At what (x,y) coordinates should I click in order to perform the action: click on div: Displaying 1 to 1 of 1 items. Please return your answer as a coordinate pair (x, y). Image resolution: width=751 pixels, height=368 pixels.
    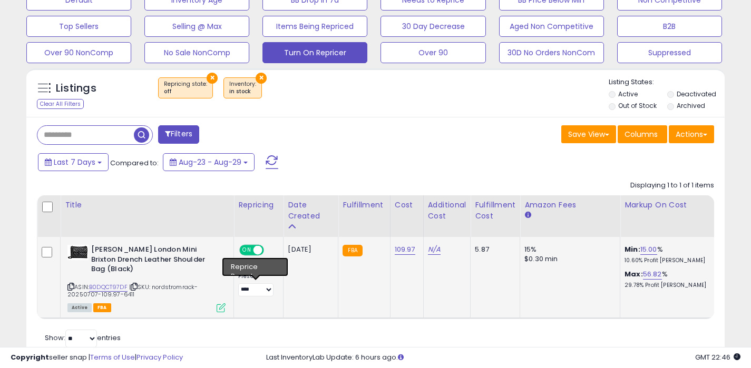
    Looking at the image, I should click on (672, 185).